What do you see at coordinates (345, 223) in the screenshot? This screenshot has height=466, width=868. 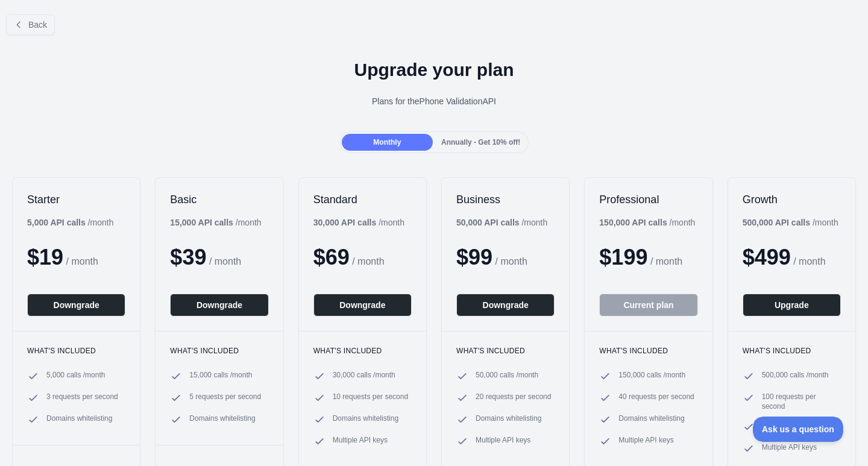 I see `b: 30,000 API calls` at bounding box center [345, 223].